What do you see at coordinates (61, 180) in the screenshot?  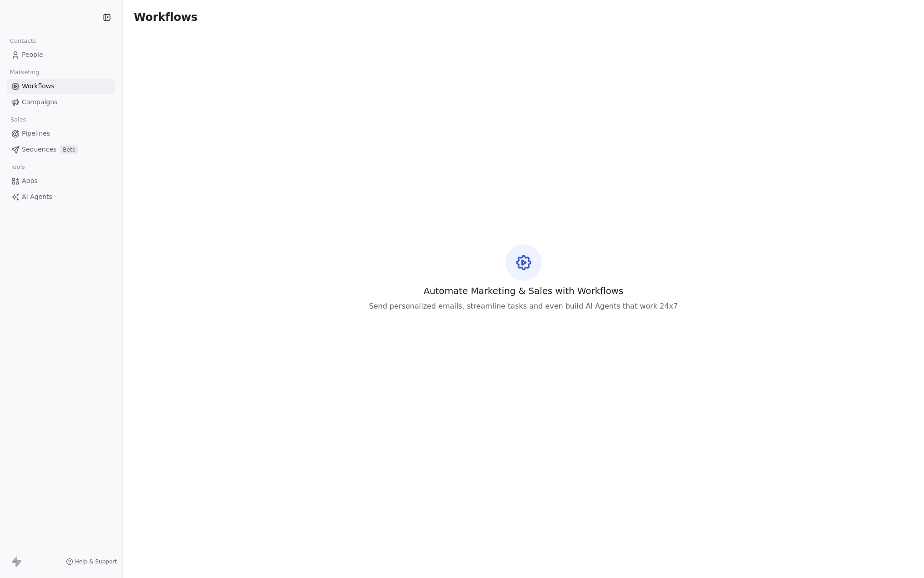 I see `a: Apps` at bounding box center [61, 180].